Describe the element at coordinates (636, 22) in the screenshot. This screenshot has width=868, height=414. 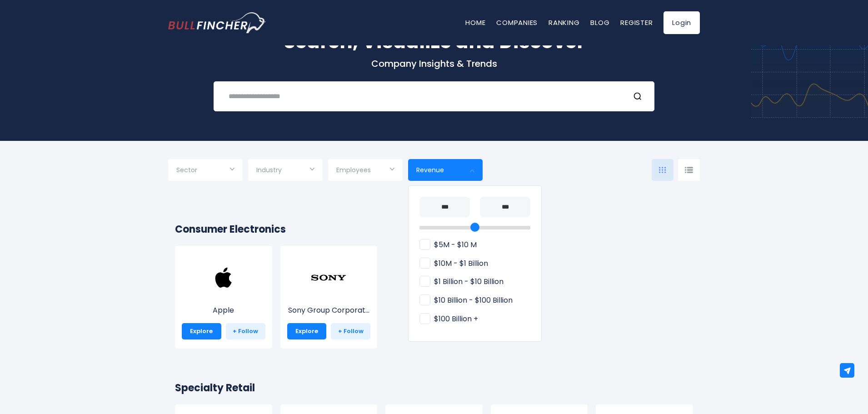
I see `a: Register` at that location.